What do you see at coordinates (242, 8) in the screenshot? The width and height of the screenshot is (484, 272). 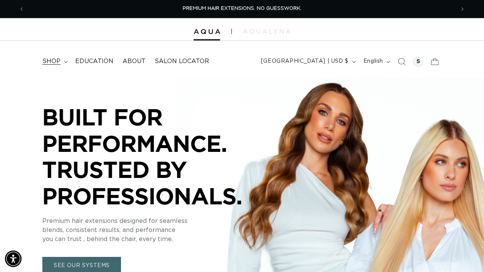 I see `span: PREMIUM HAIR EXTENSIONS. NO GUESSWORK.` at bounding box center [242, 8].